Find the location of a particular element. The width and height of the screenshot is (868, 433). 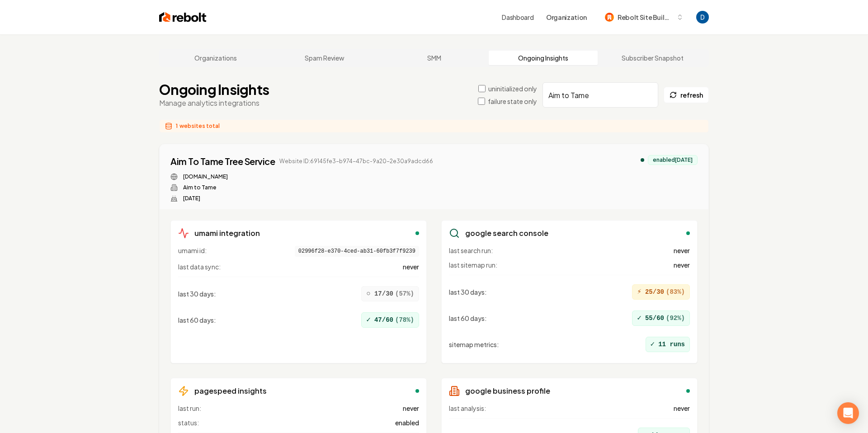

img: David Rice is located at coordinates (703, 17).